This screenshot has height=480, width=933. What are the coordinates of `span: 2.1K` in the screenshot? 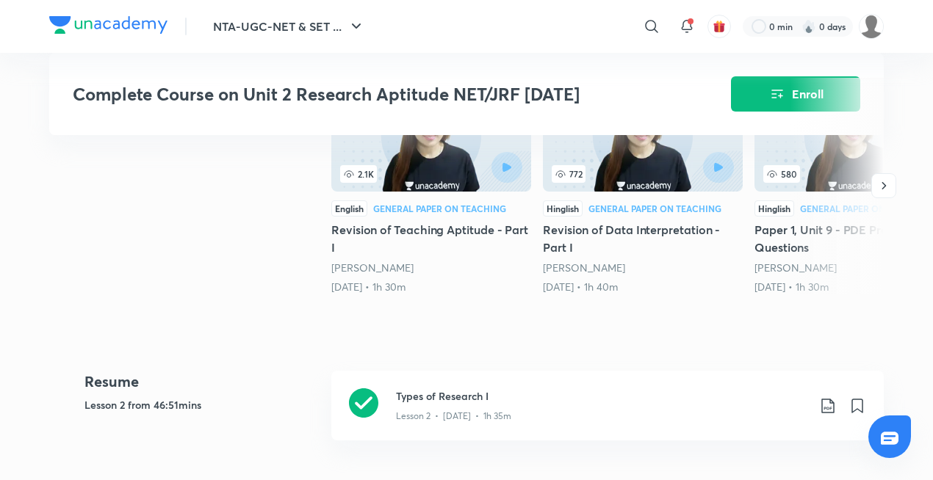 It's located at (358, 174).